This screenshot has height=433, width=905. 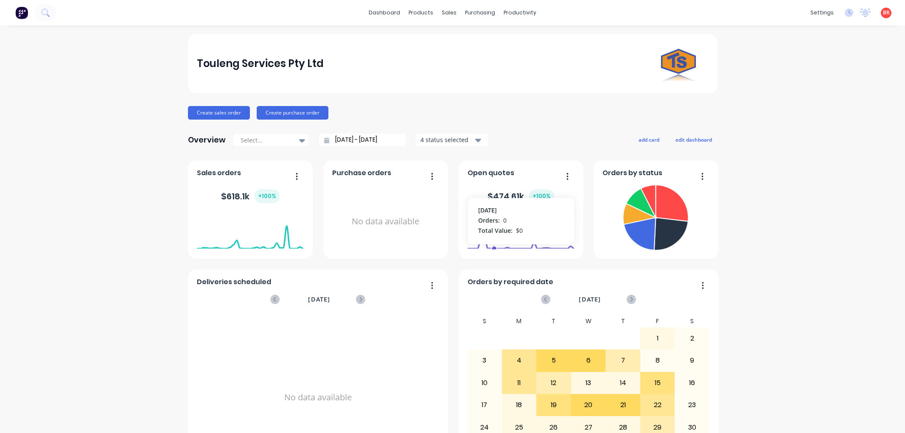 What do you see at coordinates (384, 13) in the screenshot?
I see `a: dashboard` at bounding box center [384, 13].